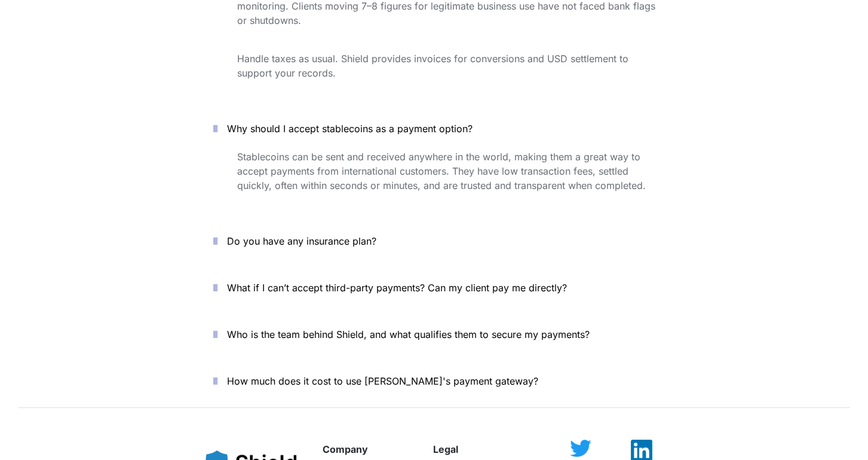 This screenshot has width=868, height=460. What do you see at coordinates (408, 334) in the screenshot?
I see `span: Who is the team behind Shield, and what qualifies them to secure my payments?` at bounding box center [408, 334].